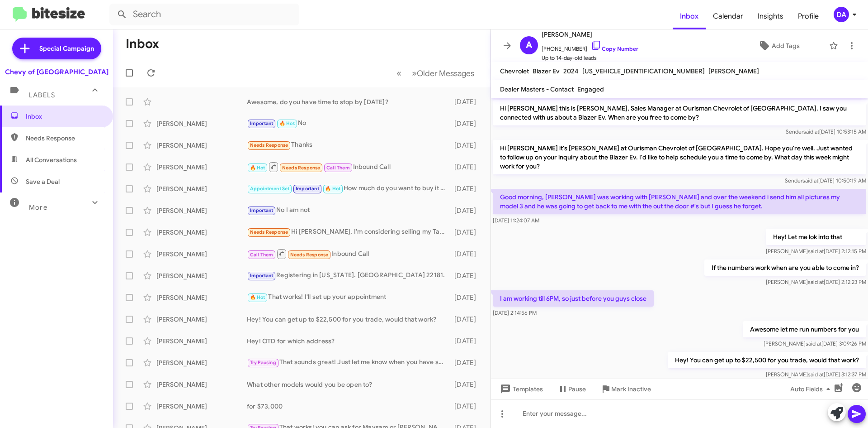 This screenshot has height=428, width=868. Describe the element at coordinates (515, 71) in the screenshot. I see `span: Chevrolet` at that location.